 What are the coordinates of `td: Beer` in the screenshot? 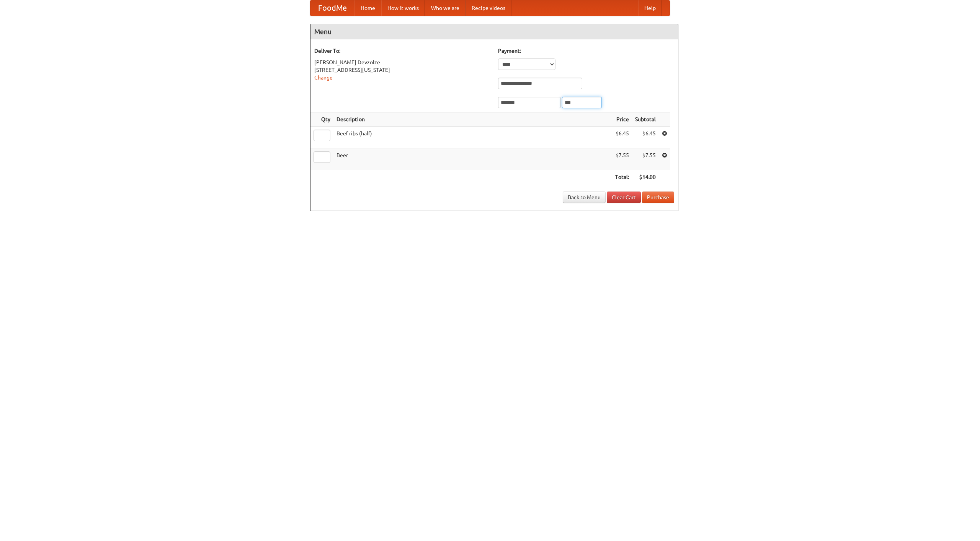 It's located at (473, 159).